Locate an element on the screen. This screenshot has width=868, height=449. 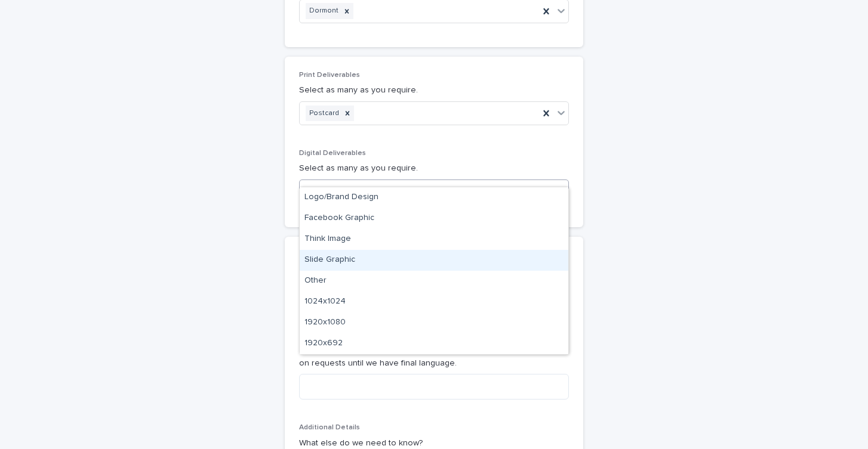
div: Dormont is located at coordinates (323, 11).